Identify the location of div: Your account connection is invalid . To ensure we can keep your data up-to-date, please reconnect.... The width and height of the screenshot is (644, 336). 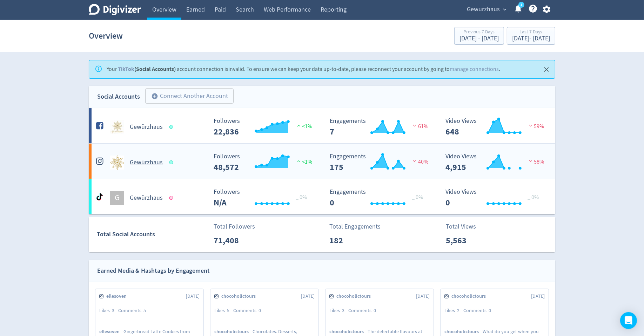
(304, 69).